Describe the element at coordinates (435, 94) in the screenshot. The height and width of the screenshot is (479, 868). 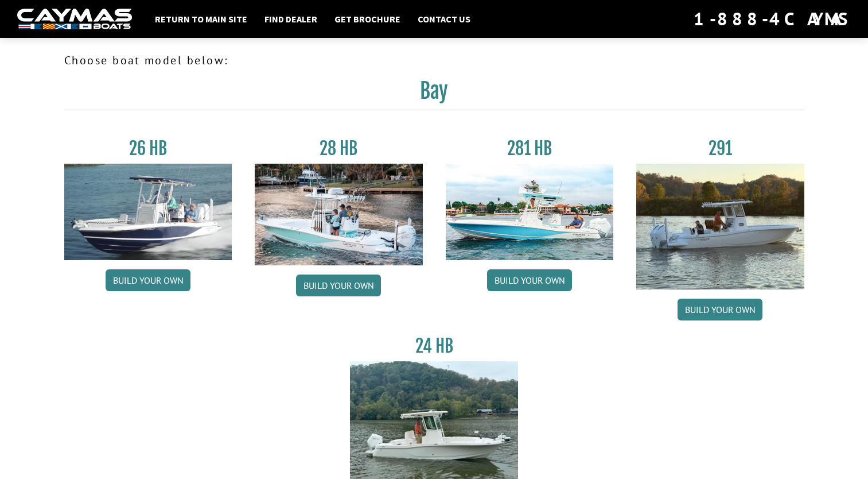
I see `h2: Bay` at that location.